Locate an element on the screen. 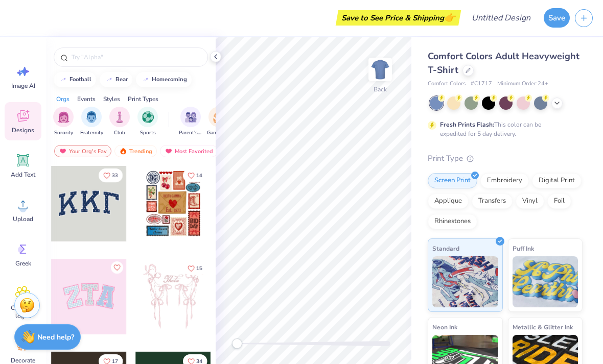  div: football is located at coordinates (80, 79).